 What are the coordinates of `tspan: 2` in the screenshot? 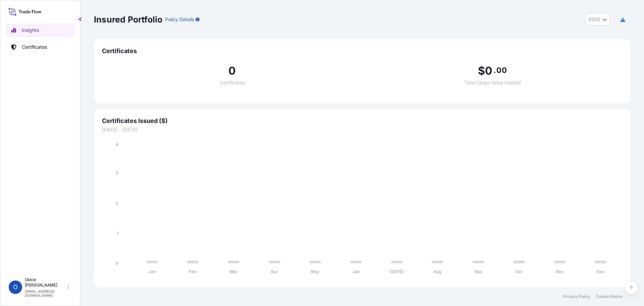 It's located at (117, 203).